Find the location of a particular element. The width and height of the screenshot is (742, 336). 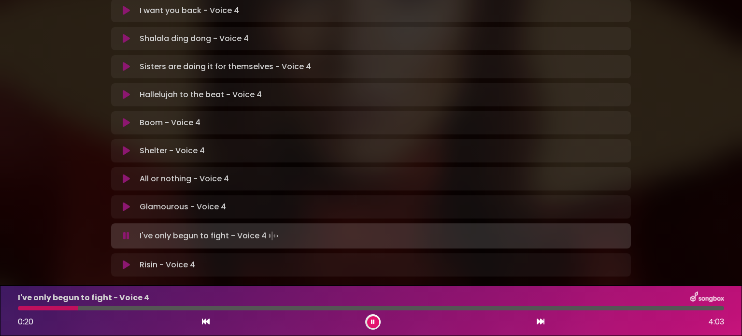

p: Hallelujah to the beat - Voice 4 is located at coordinates (200, 95).